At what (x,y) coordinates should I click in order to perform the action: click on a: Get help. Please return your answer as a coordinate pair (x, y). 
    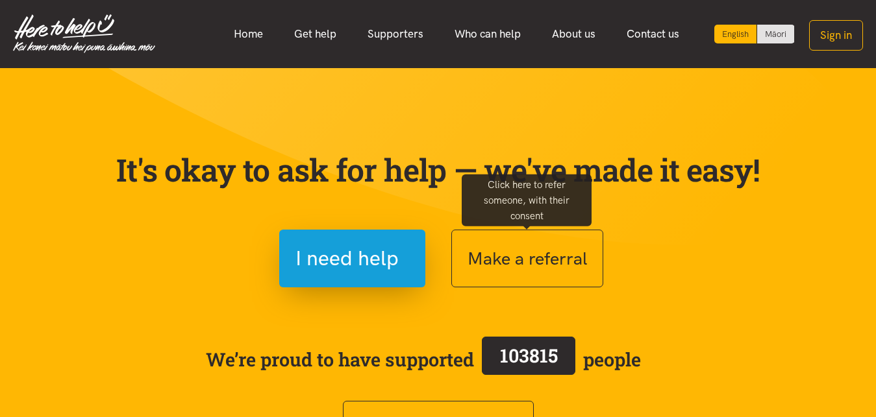
    Looking at the image, I should click on (315, 34).